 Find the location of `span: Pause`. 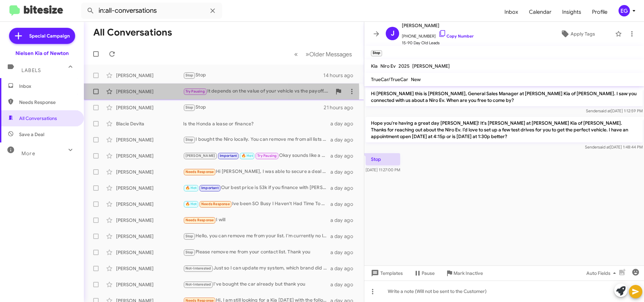

span: Pause is located at coordinates (428, 273).